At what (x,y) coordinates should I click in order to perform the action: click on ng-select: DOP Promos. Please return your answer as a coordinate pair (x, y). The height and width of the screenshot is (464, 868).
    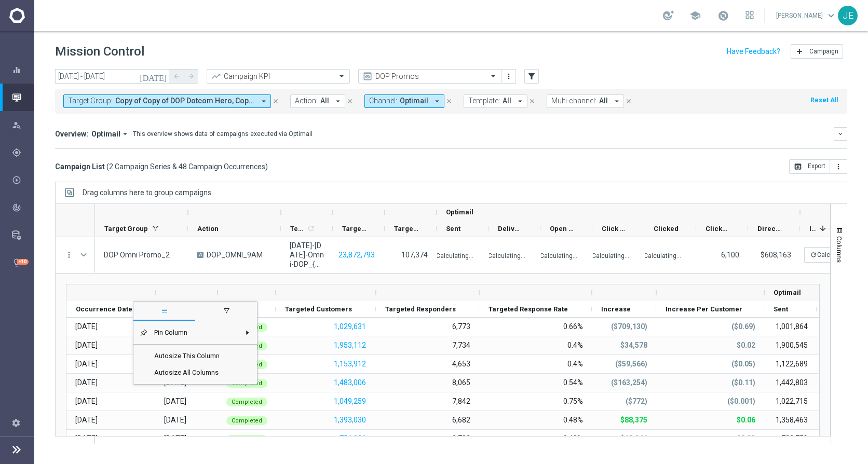
    Looking at the image, I should click on (430, 76).